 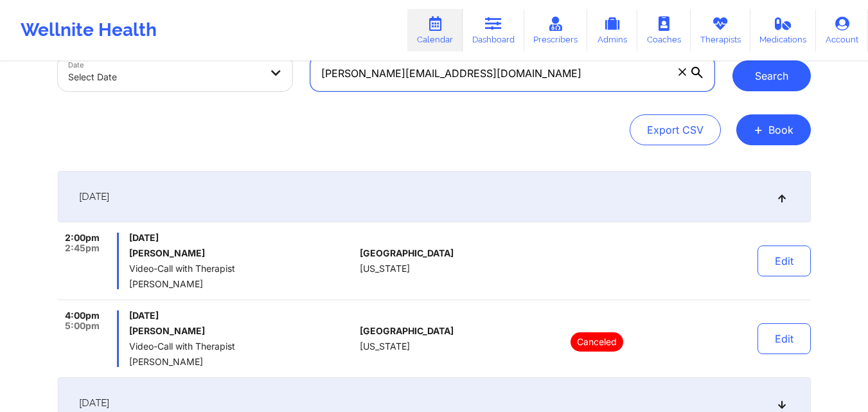 What do you see at coordinates (597, 342) in the screenshot?
I see `p: Canceled` at bounding box center [597, 342].